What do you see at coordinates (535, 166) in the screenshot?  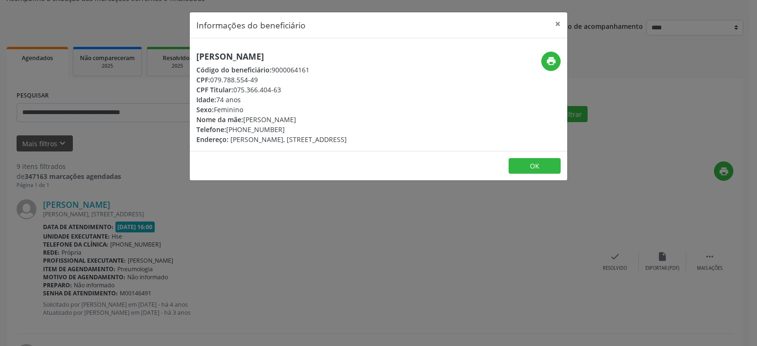 I see `button: OK` at bounding box center [535, 166].